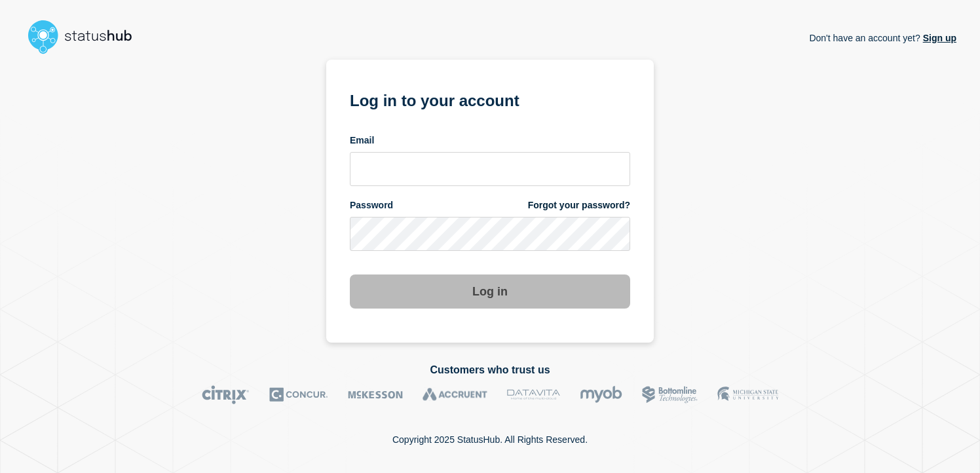 Image resolution: width=980 pixels, height=473 pixels. What do you see at coordinates (362, 140) in the screenshot?
I see `span: Email` at bounding box center [362, 140].